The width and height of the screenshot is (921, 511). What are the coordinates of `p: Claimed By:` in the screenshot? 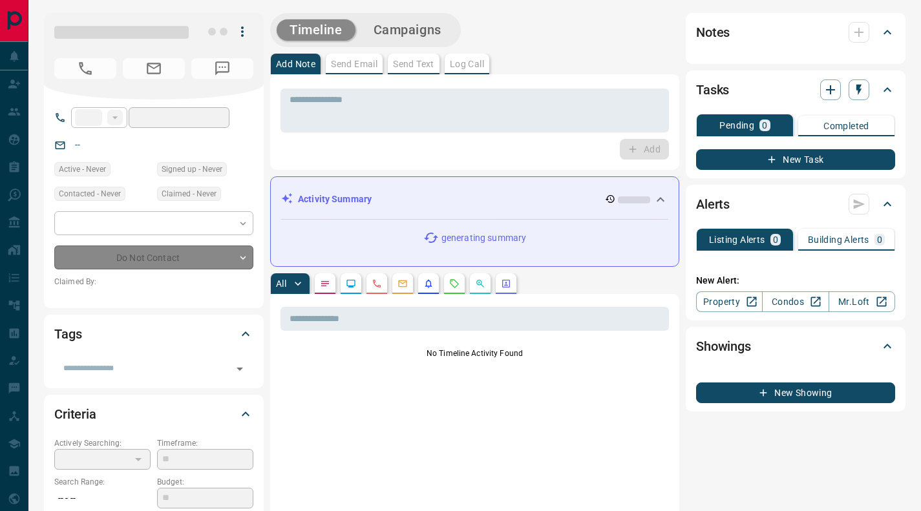 It's located at (154, 282).